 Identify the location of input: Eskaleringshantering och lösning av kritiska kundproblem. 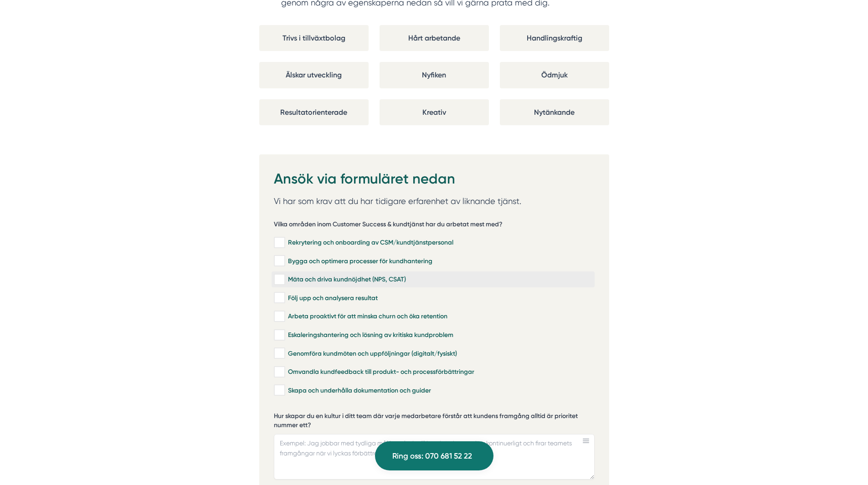
(279, 335).